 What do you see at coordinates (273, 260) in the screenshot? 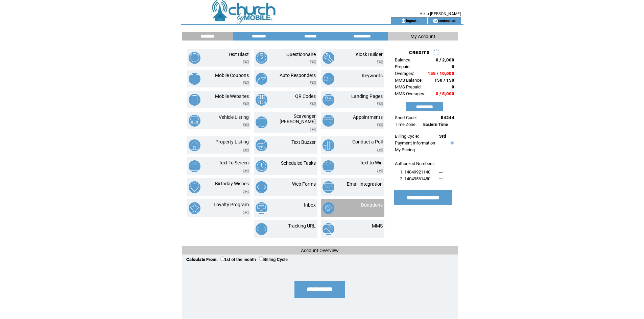
I see `label: Billing Cycle` at bounding box center [273, 260].